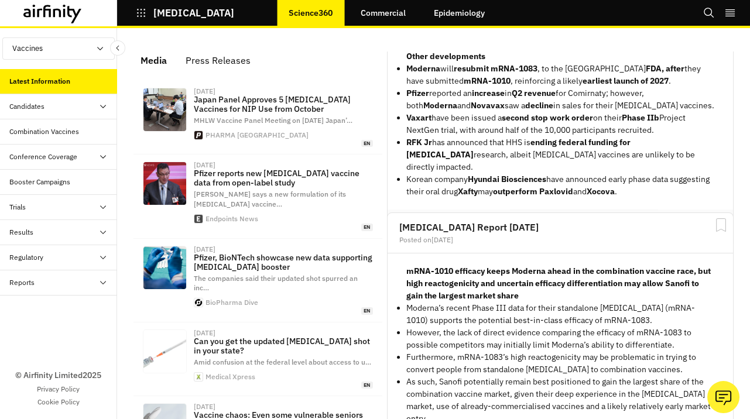 This screenshot has height=419, width=750. Describe the element at coordinates (198, 377) in the screenshot. I see `img: web-app-manifest-512x512.png` at that location.